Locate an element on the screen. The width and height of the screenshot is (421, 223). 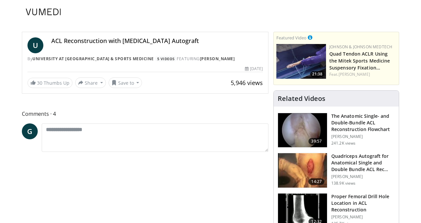
h3: The Anatomic Single- and Double-Bundle ACL Reconstruction Flowchart is located at coordinates (363, 123).